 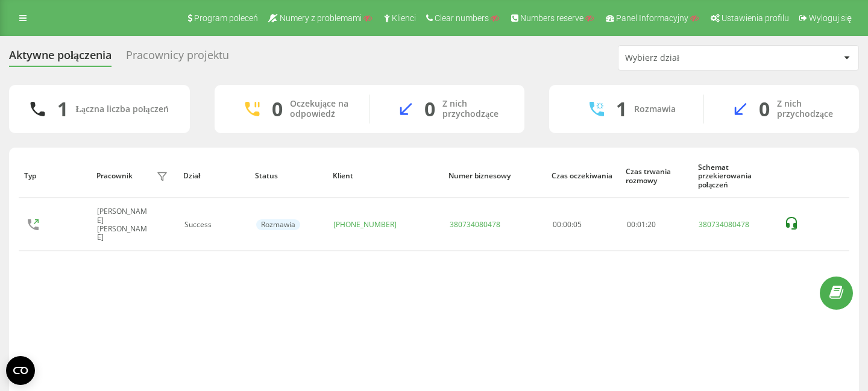 What do you see at coordinates (735, 176) in the screenshot?
I see `div: Schemat przekierowania połączeń` at bounding box center [735, 176].